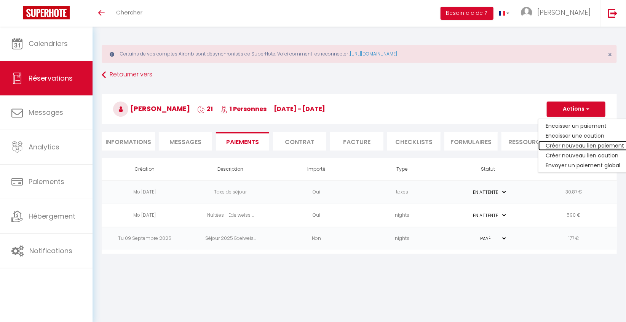 This screenshot has height=322, width=626. Describe the element at coordinates (44, 147) in the screenshot. I see `span: Analytics` at that location.